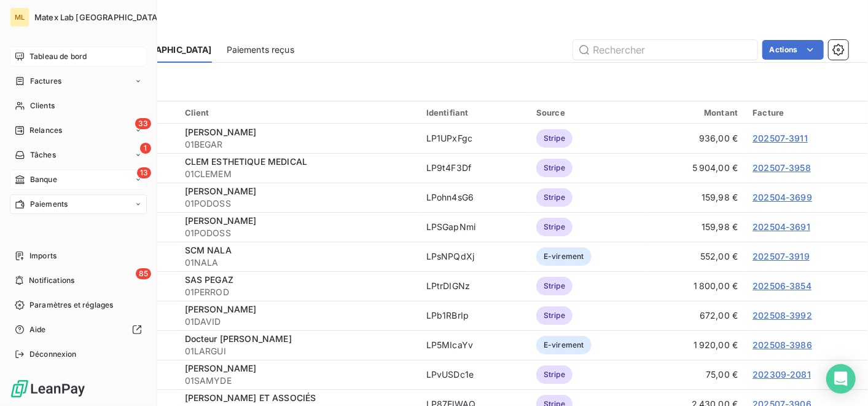  Describe the element at coordinates (71, 305) in the screenshot. I see `span: Paramètres et réglages` at that location.